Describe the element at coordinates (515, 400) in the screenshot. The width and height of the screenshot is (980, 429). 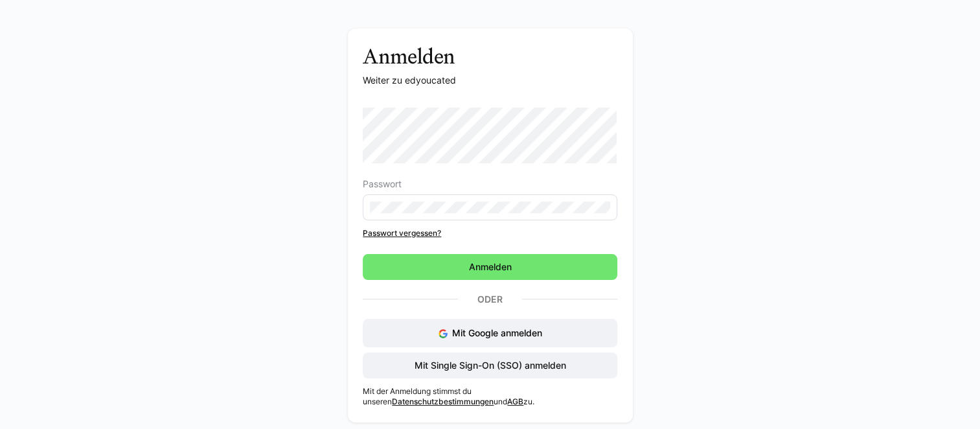
I see `a: AGB` at that location.